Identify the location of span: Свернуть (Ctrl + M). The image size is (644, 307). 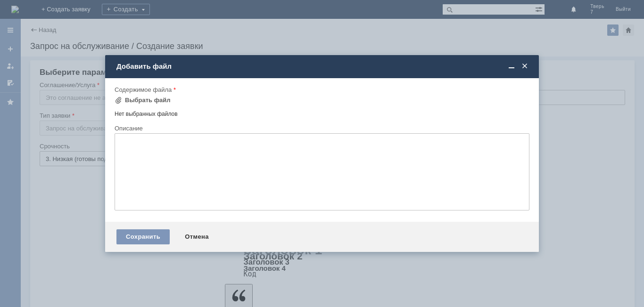
(511, 66).